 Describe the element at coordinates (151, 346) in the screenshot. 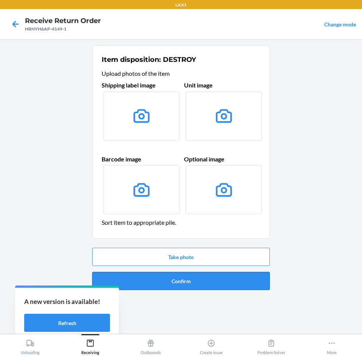

I see `div: Outbounds` at that location.